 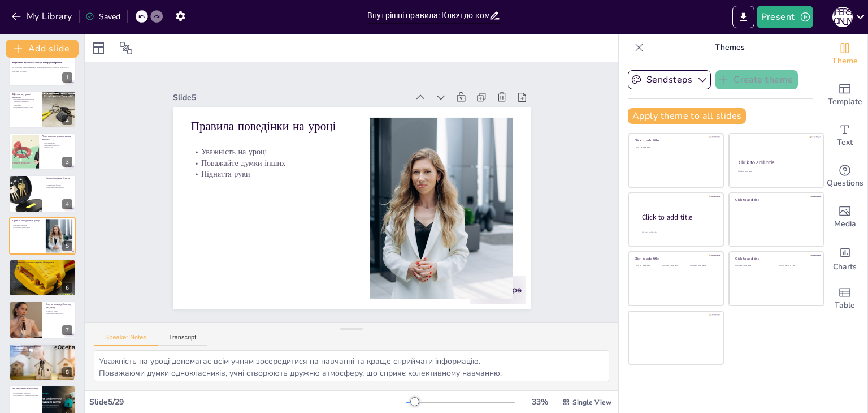 I want to click on p: Вжиття заходів, so click(x=26, y=397).